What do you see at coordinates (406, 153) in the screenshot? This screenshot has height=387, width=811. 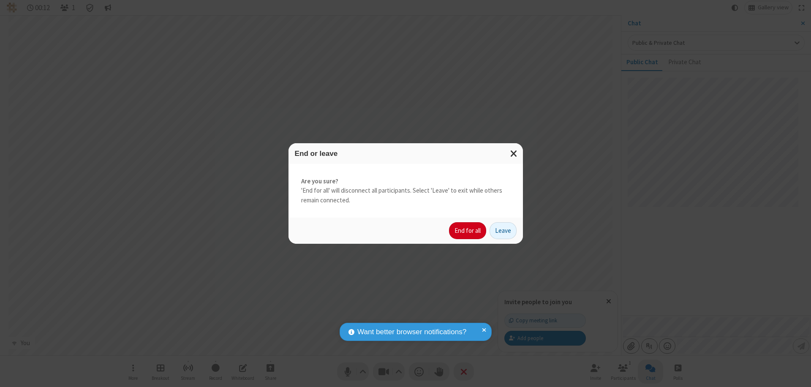 I see `h3: End or leave` at bounding box center [406, 153].